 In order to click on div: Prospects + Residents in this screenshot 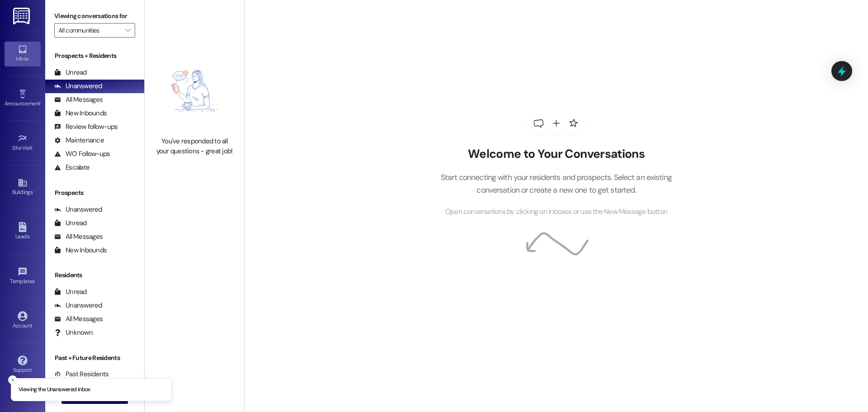, I will do `click(95, 55)`.